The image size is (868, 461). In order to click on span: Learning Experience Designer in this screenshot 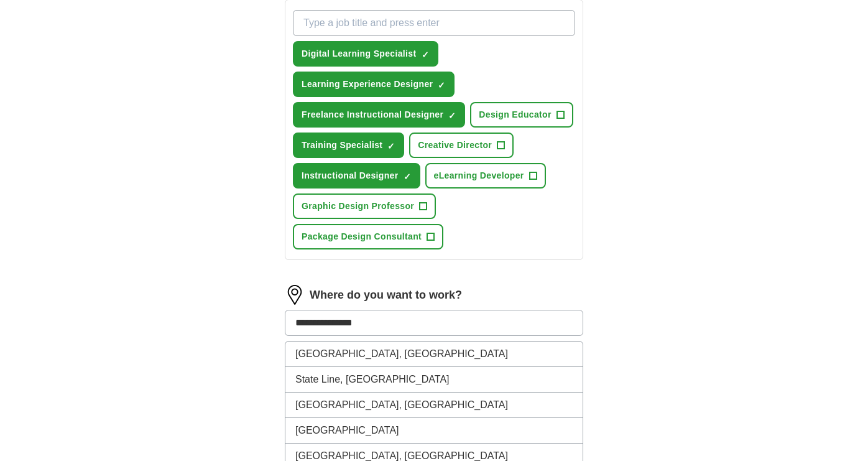, I will do `click(367, 84)`.